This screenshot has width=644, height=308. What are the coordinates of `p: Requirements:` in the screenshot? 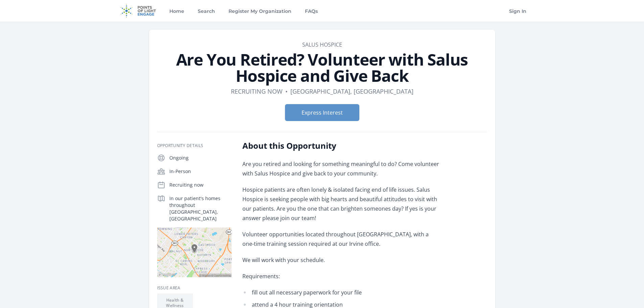 It's located at (341, 277).